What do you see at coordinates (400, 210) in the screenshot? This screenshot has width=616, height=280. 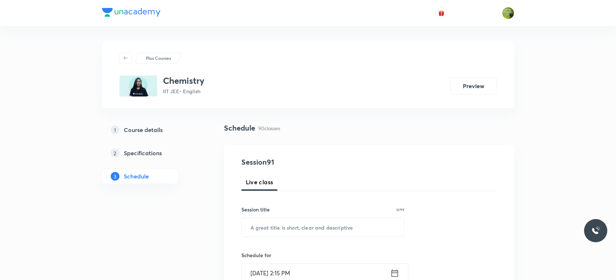 I see `p: 0/99` at bounding box center [400, 210].